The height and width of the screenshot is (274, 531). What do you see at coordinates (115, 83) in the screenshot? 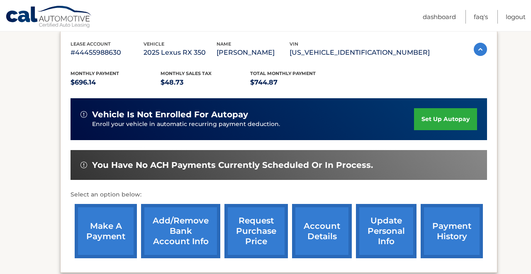
I see `p: $696.14` at bounding box center [115, 83].